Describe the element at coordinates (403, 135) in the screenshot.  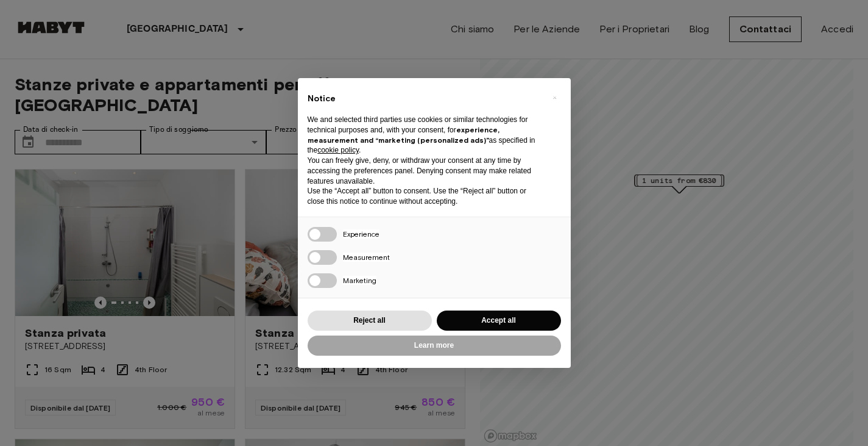
I see `strong: experience, measurement and “marketing (personalized ads)”` at that location.